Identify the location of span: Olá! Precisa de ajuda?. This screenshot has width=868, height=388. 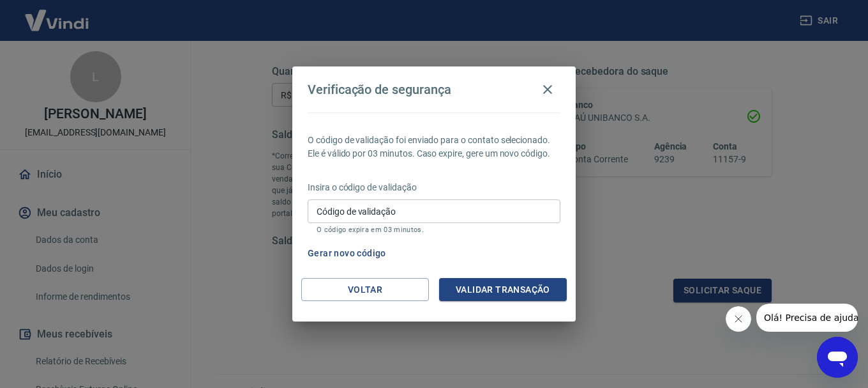
(57, 14).